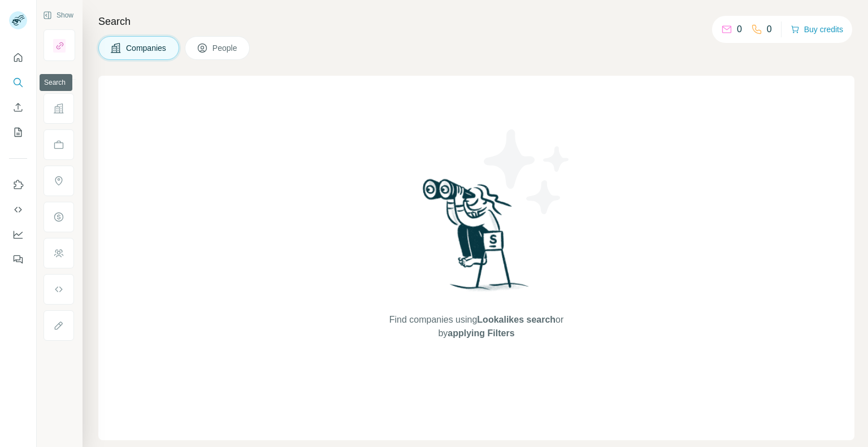 This screenshot has width=868, height=447. I want to click on button: Enrich CSV, so click(18, 107).